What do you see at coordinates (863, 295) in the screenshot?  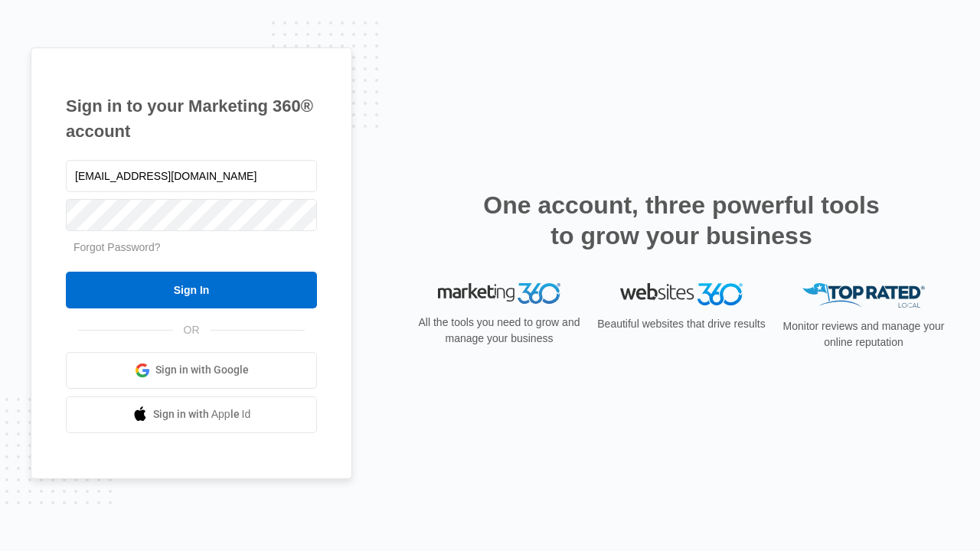 I see `img: Top Rated Local` at bounding box center [863, 295].